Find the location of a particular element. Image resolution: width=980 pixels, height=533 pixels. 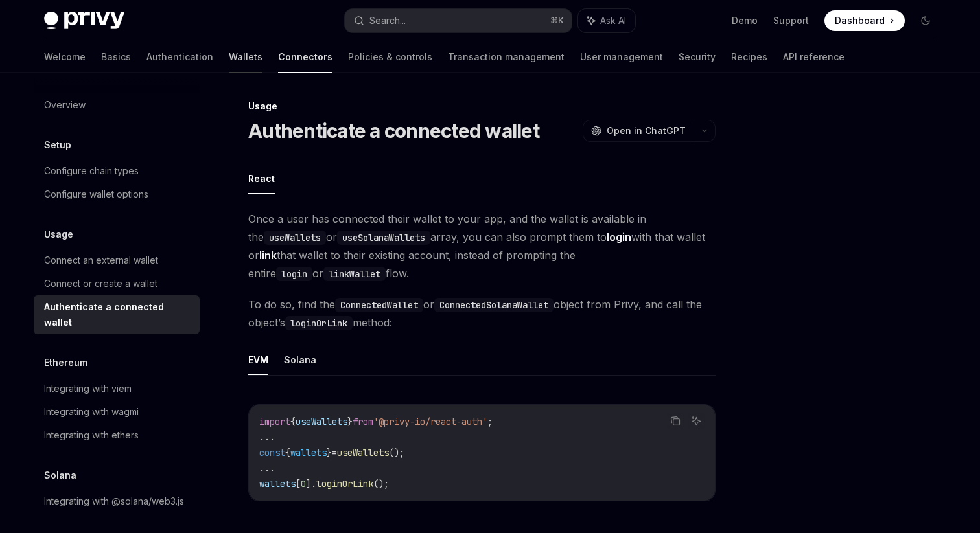

span: from is located at coordinates (363, 422).